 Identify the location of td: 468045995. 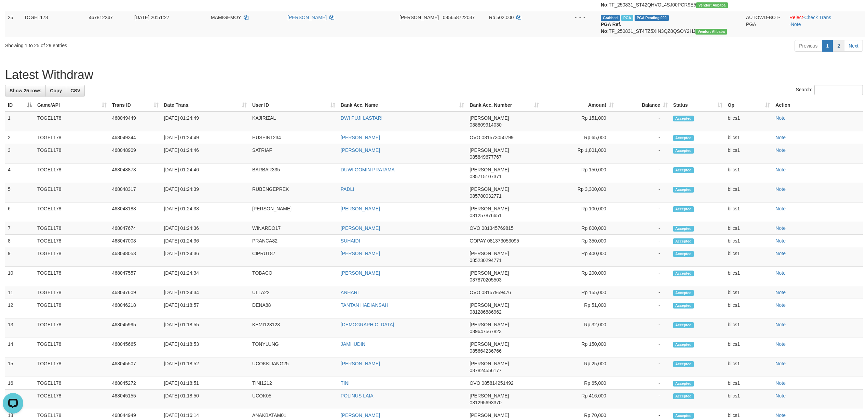
(135, 328).